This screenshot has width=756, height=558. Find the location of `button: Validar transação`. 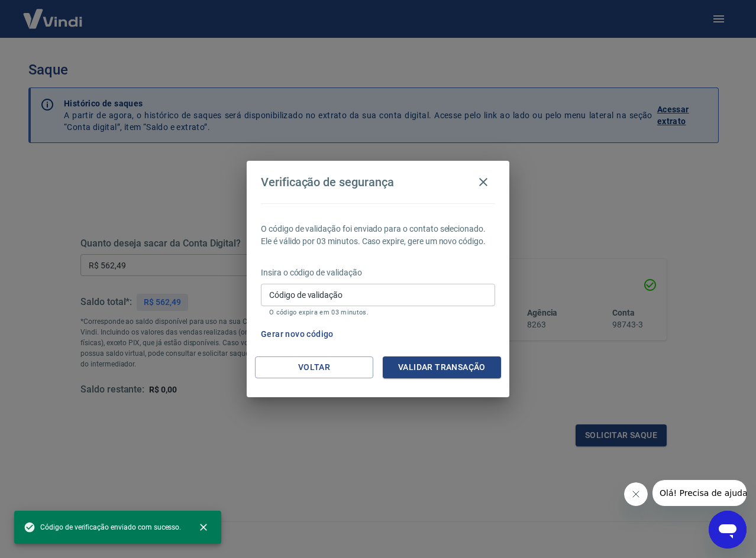

button: Validar transação is located at coordinates (442, 368).